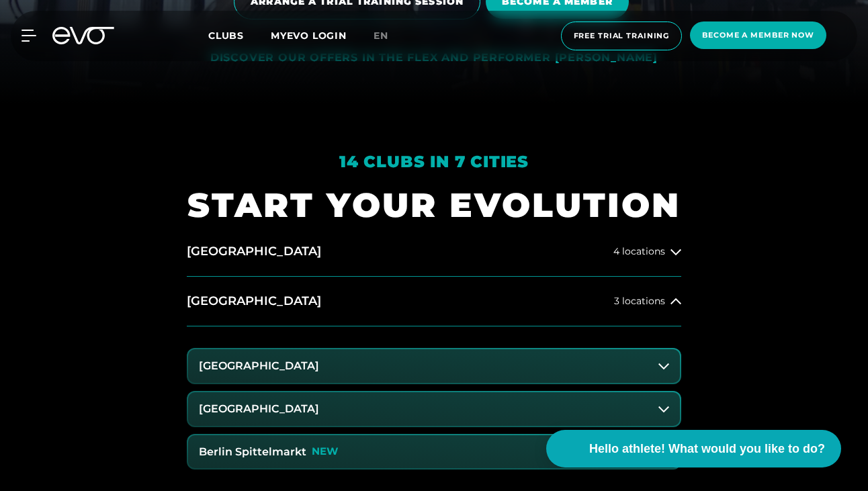 The image size is (868, 491). Describe the element at coordinates (758, 36) in the screenshot. I see `a: Become a member now` at that location.